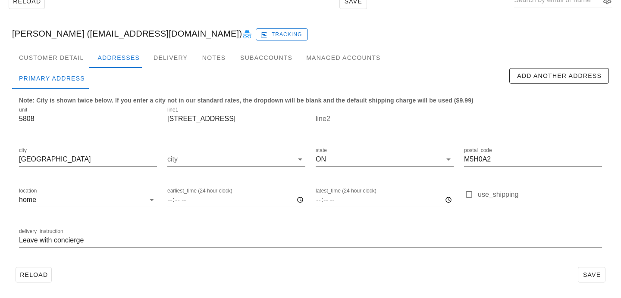 This screenshot has width=621, height=298. What do you see at coordinates (200, 191) in the screenshot?
I see `label: earliest_time (24 hour clock)` at bounding box center [200, 191].